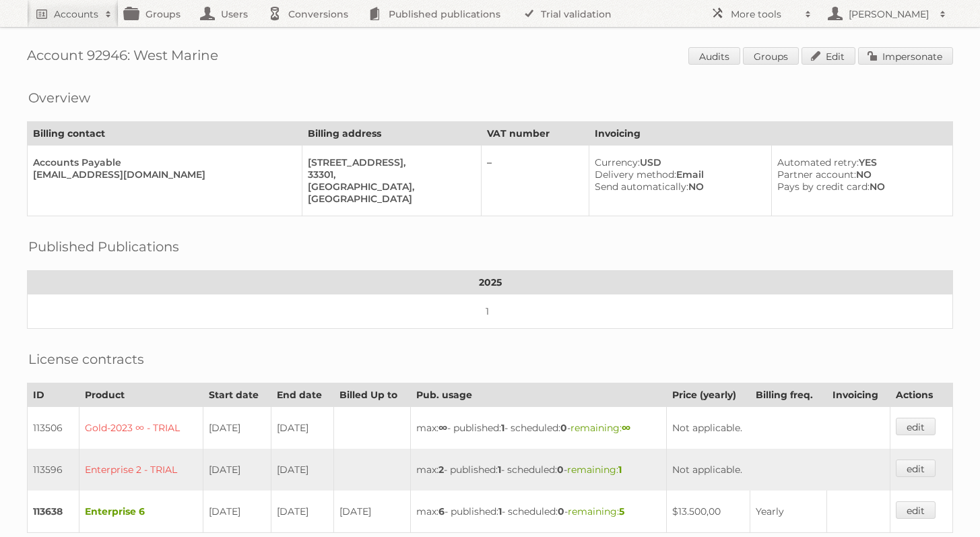 Image resolution: width=980 pixels, height=537 pixels. What do you see at coordinates (372, 395) in the screenshot?
I see `th: Billed Up to` at bounding box center [372, 395].